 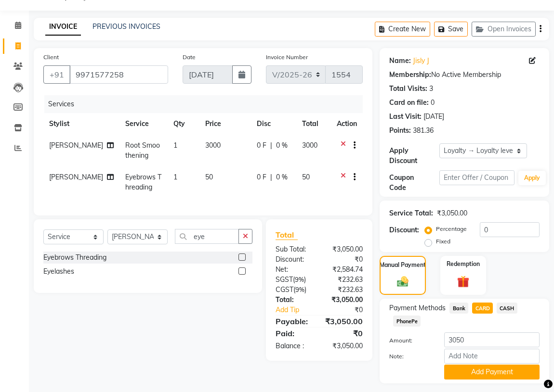 What do you see at coordinates (286, 57) in the screenshot?
I see `label: Invoice Number` at bounding box center [286, 57].